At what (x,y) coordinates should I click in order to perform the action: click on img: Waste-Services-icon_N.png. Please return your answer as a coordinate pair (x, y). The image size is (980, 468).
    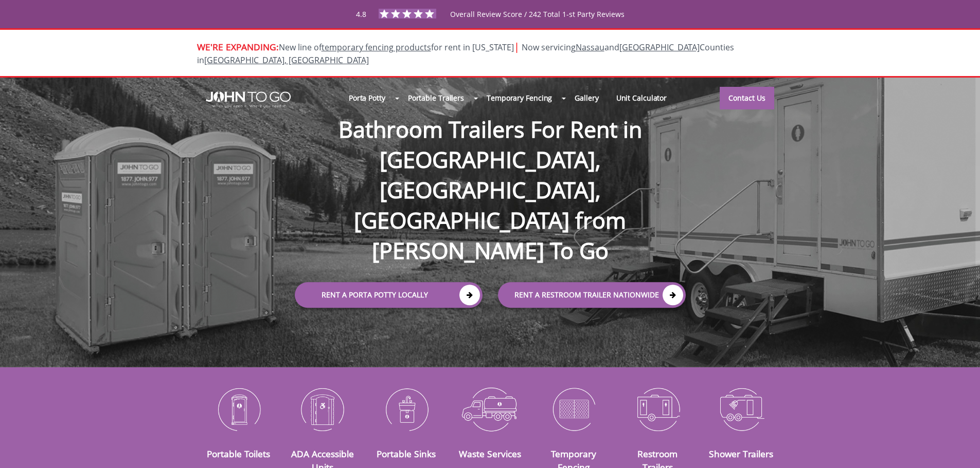
    Looking at the image, I should click on (490, 409).